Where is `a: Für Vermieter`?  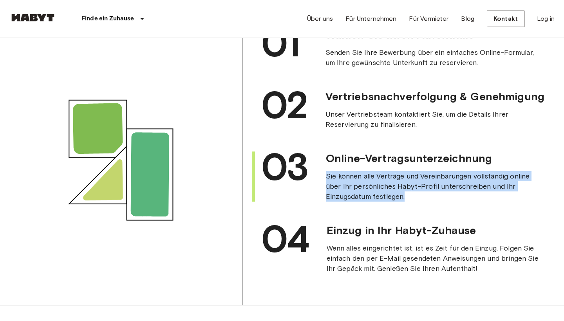
a: Für Vermieter is located at coordinates (429, 19).